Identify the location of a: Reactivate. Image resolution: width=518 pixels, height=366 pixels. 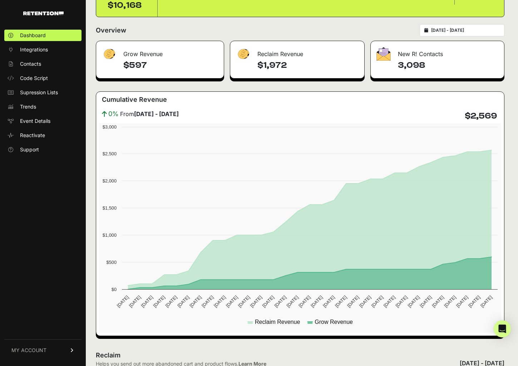
(43, 135).